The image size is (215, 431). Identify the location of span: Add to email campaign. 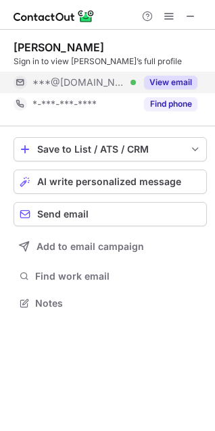
(90, 247).